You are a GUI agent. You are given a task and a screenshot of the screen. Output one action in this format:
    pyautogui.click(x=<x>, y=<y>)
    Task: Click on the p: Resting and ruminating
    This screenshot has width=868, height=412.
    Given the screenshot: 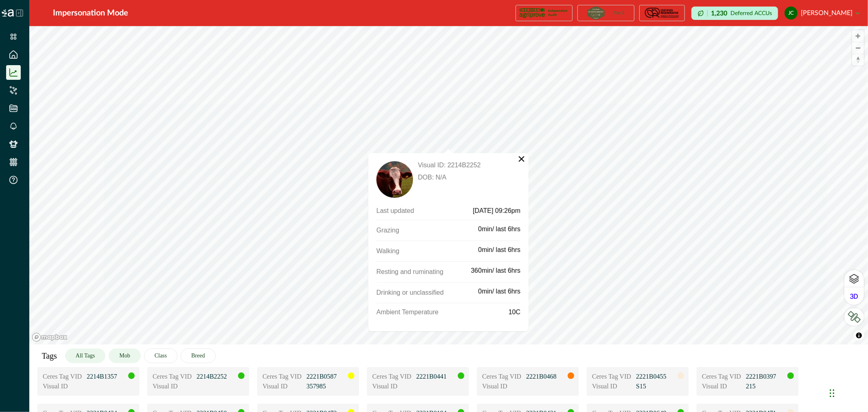 What is the action you would take?
    pyautogui.click(x=424, y=272)
    